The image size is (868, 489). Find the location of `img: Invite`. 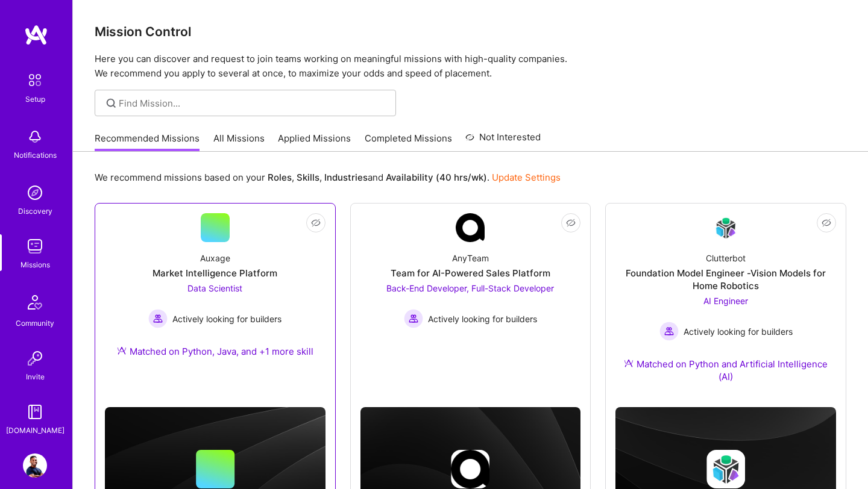

img: Invite is located at coordinates (35, 359).